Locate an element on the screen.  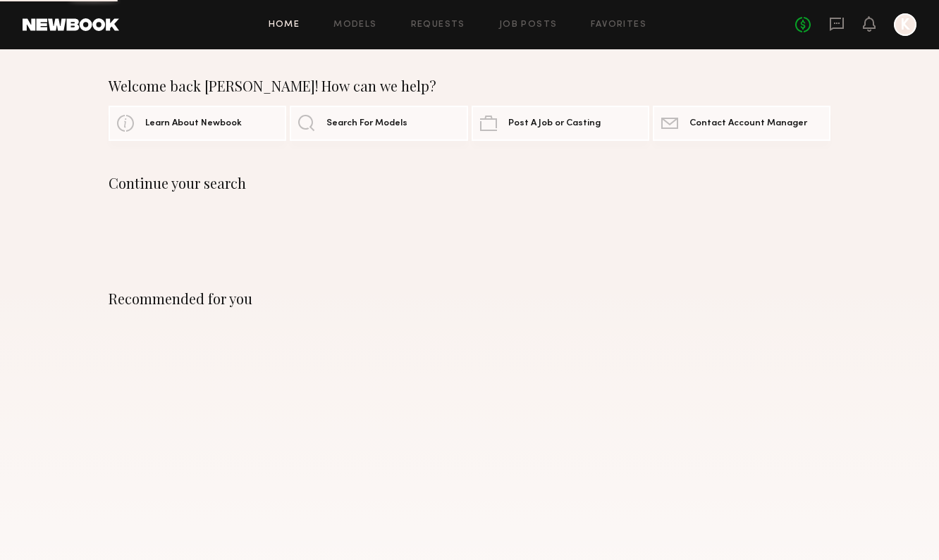
a: Models is located at coordinates (354, 24).